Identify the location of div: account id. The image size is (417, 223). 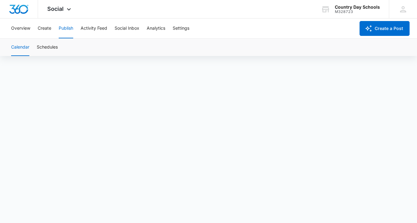
(358, 12).